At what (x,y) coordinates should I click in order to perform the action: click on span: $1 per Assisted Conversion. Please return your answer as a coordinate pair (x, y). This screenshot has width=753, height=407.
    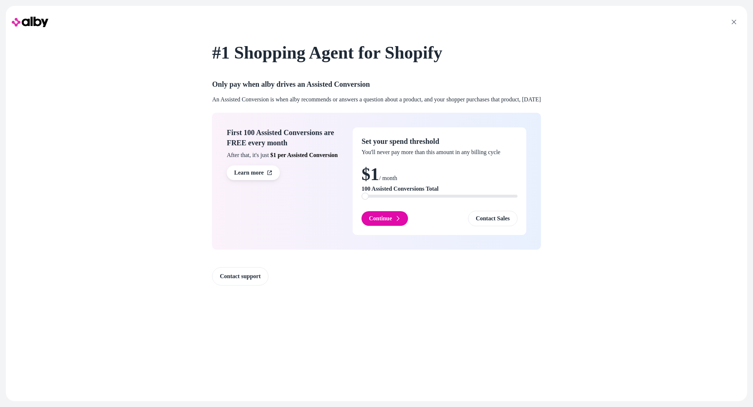
    Looking at the image, I should click on (304, 155).